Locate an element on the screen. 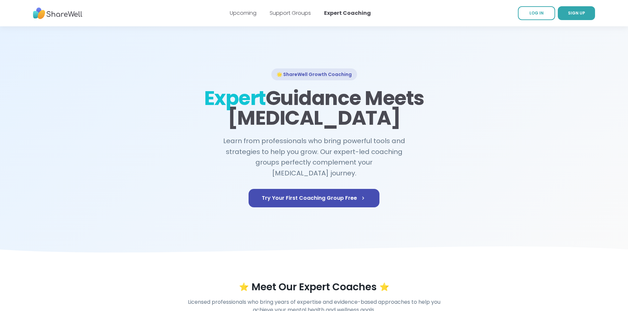 The image size is (628, 311). a: LOG IN is located at coordinates (536, 13).